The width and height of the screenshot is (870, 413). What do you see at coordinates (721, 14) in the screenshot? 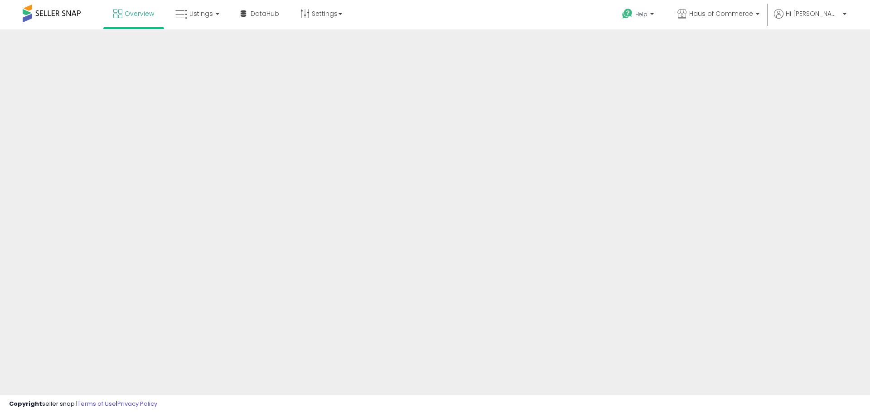
I see `span: Haus of Commerce` at bounding box center [721, 14].